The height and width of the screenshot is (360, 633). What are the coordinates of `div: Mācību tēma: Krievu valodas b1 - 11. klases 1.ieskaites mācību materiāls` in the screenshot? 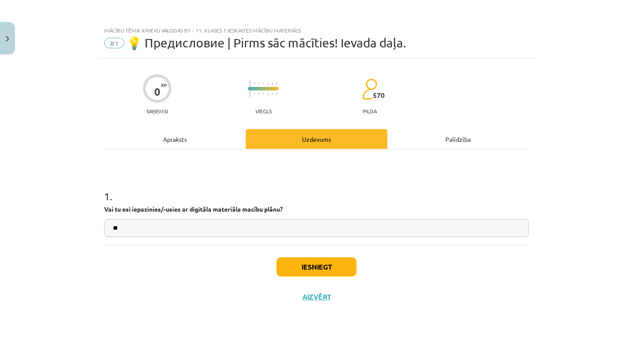 It's located at (316, 30).